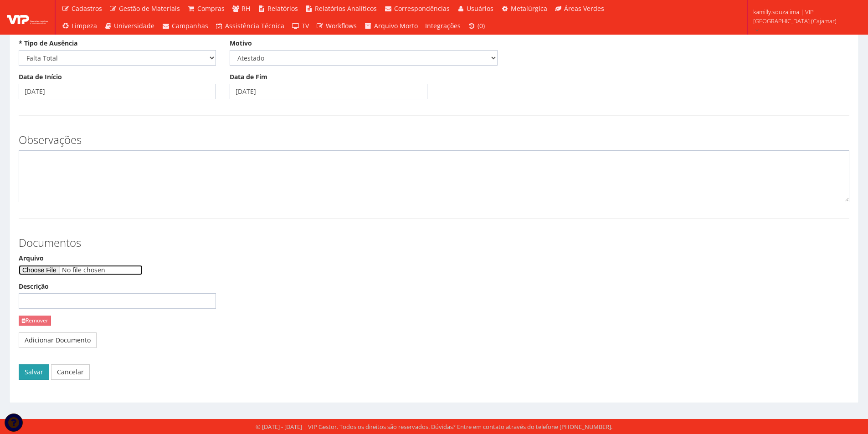 The width and height of the screenshot is (868, 434). I want to click on span: Workflows, so click(341, 25).